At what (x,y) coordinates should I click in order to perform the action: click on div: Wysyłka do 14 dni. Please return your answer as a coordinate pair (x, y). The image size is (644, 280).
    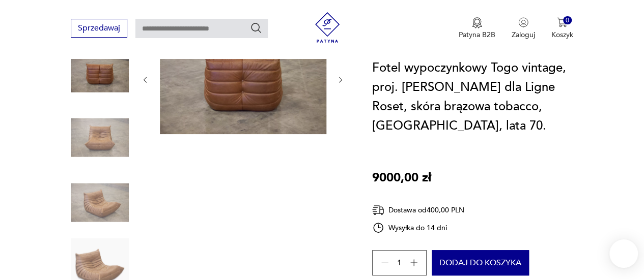
    Looking at the image, I should click on (418, 228).